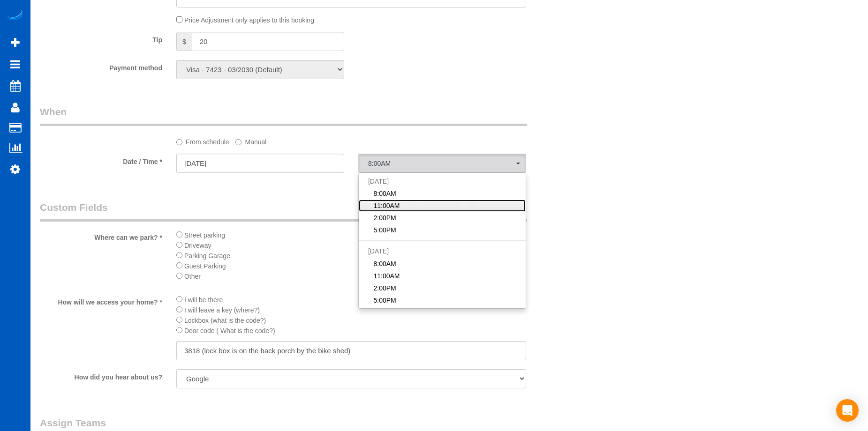 Image resolution: width=868 pixels, height=431 pixels. Describe the element at coordinates (100, 301) in the screenshot. I see `label: How will we access your home? *` at that location.